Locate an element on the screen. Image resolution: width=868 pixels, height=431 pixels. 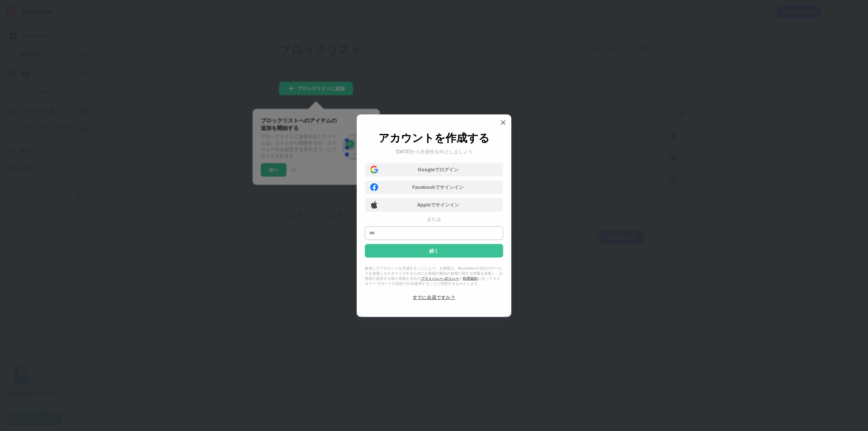
img: google-icon.png is located at coordinates (374, 170).